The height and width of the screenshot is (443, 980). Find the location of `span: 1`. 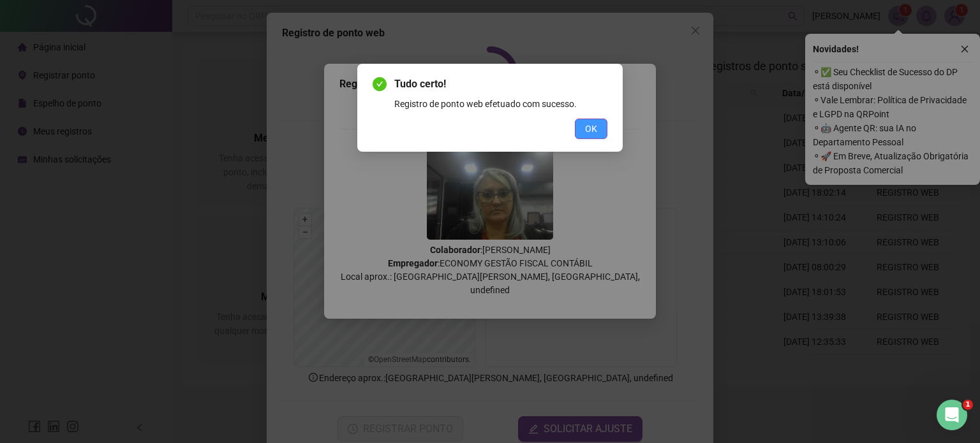

span: 1 is located at coordinates (968, 404).